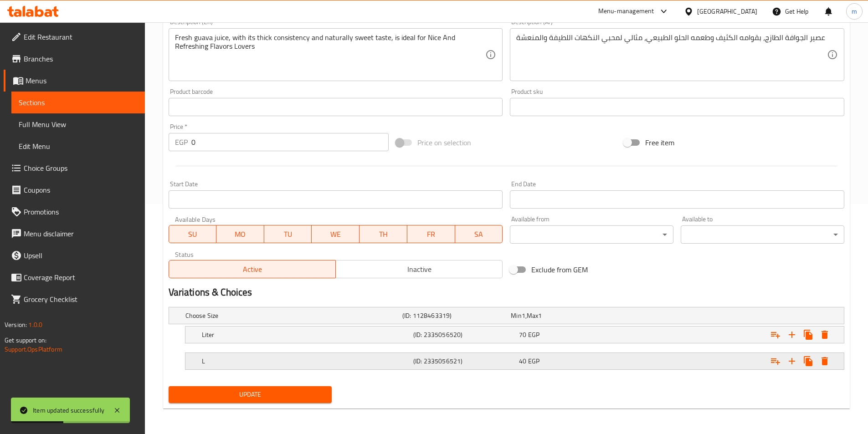 The image size is (868, 434). What do you see at coordinates (464, 361) in the screenshot?
I see `h5: (ID: 2335056521)` at bounding box center [464, 361].